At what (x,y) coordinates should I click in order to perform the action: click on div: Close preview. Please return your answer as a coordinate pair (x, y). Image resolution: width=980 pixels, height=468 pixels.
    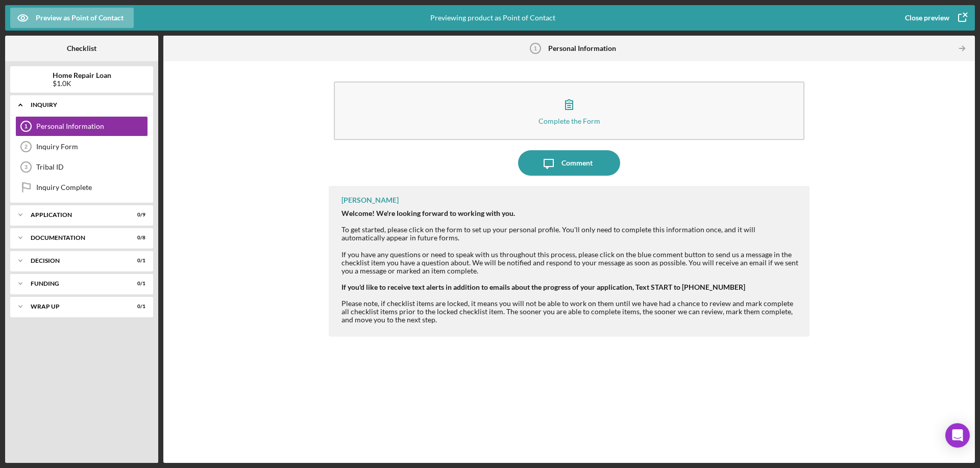
    Looking at the image, I should click on (926, 18).